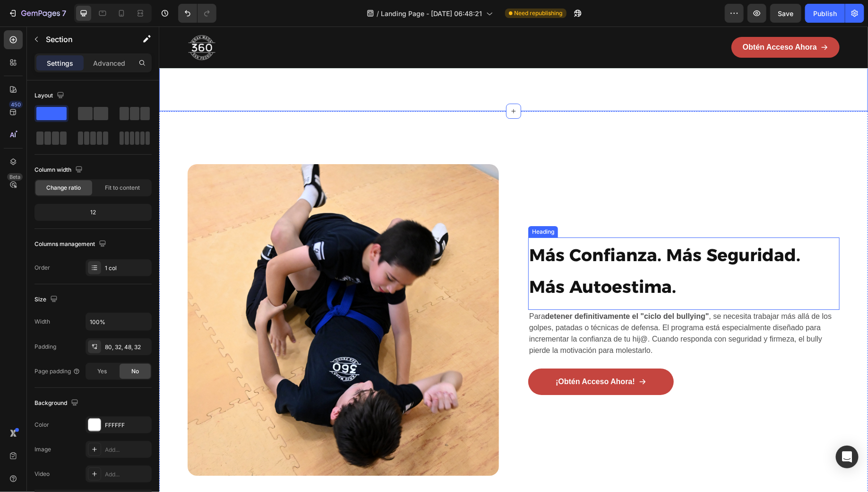 The image size is (868, 492). What do you see at coordinates (127, 268) in the screenshot?
I see `div: 1 col` at bounding box center [127, 268].